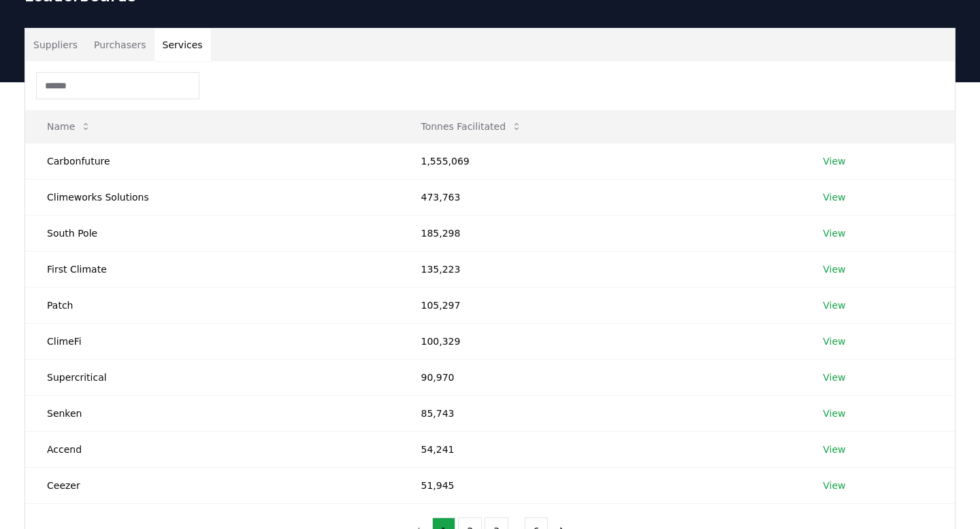  What do you see at coordinates (600, 233) in the screenshot?
I see `td: 185,298` at bounding box center [600, 233].